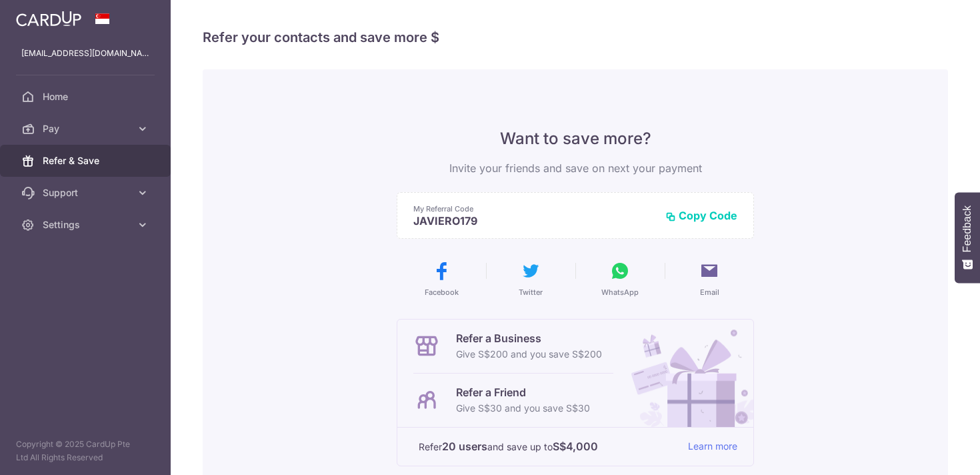  Describe the element at coordinates (87, 129) in the screenshot. I see `span: Pay` at that location.